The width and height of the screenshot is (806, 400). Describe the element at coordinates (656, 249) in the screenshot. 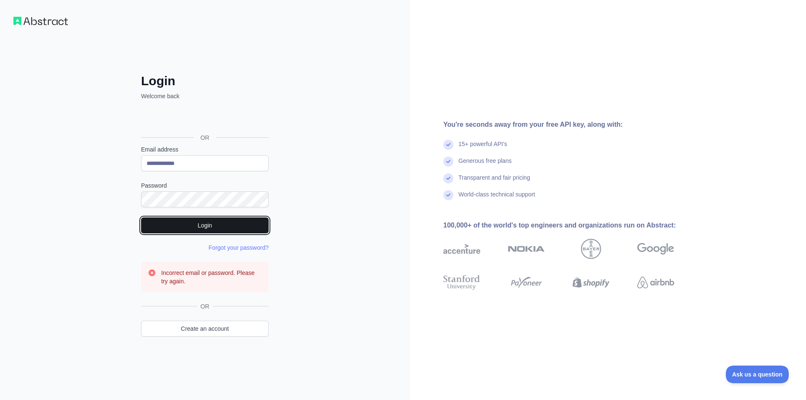

I see `img: google` at that location.